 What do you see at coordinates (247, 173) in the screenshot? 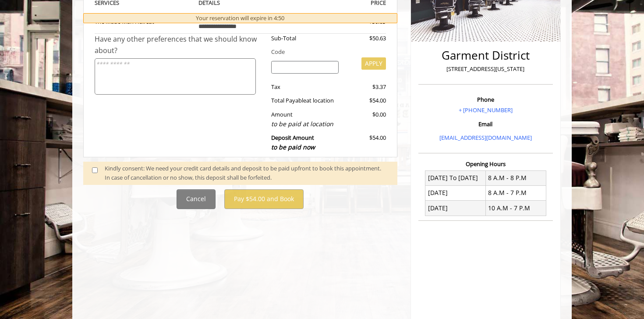
I see `div: Kindly consent: We need your credit card details and deposit to be paid upfront to book this appo...` at bounding box center [247, 173].